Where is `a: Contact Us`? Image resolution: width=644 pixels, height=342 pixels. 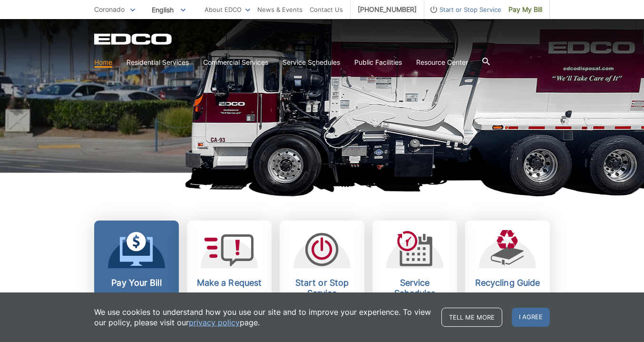
a: Contact Us is located at coordinates (326, 9).